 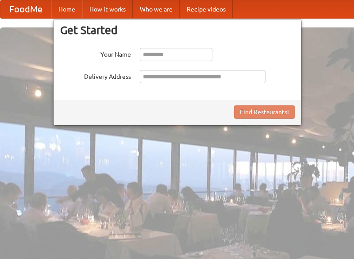 I want to click on h3: Get Started, so click(x=177, y=30).